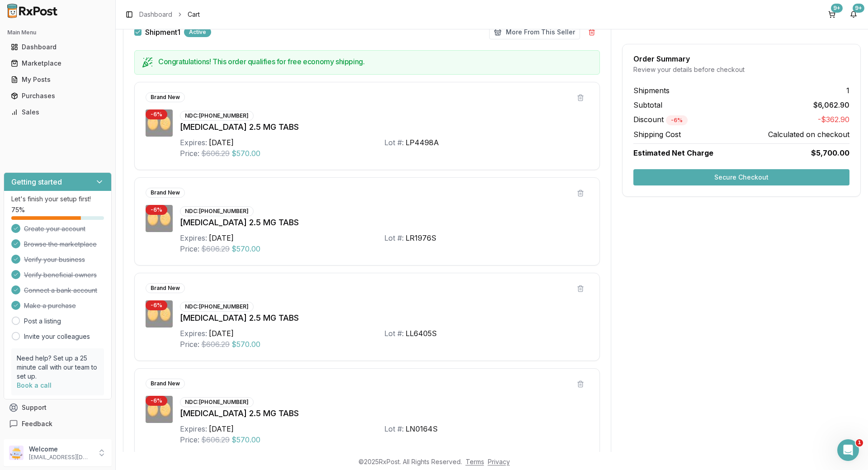 The image size is (868, 470). I want to click on span: Feedback, so click(37, 424).